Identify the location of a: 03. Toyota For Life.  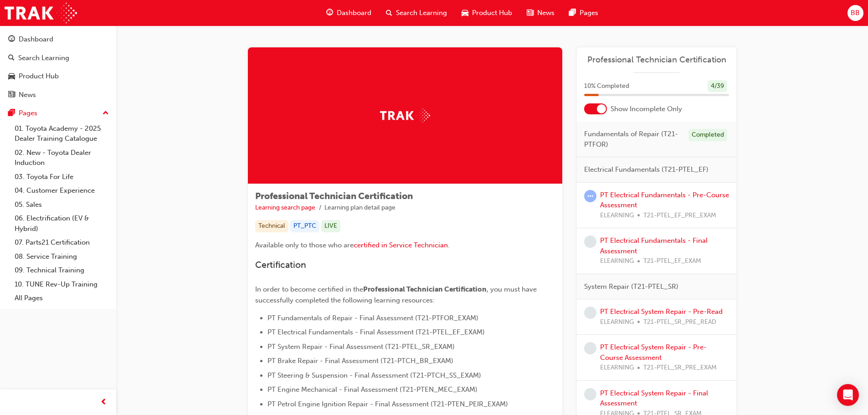
(62, 177).